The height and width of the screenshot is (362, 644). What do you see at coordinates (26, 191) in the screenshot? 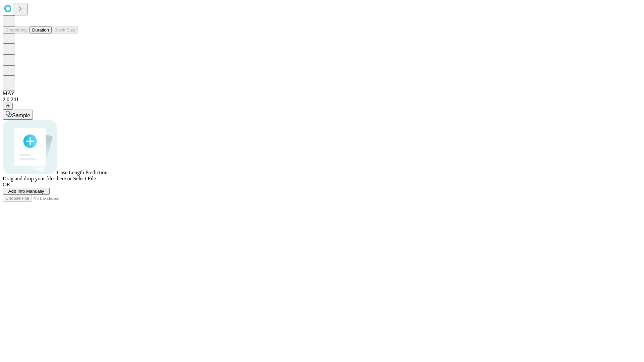
I see `button: Add Info Manually` at bounding box center [26, 191].